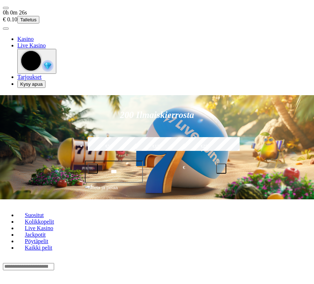  Describe the element at coordinates (109, 146) in the screenshot. I see `label: €50` at that location.